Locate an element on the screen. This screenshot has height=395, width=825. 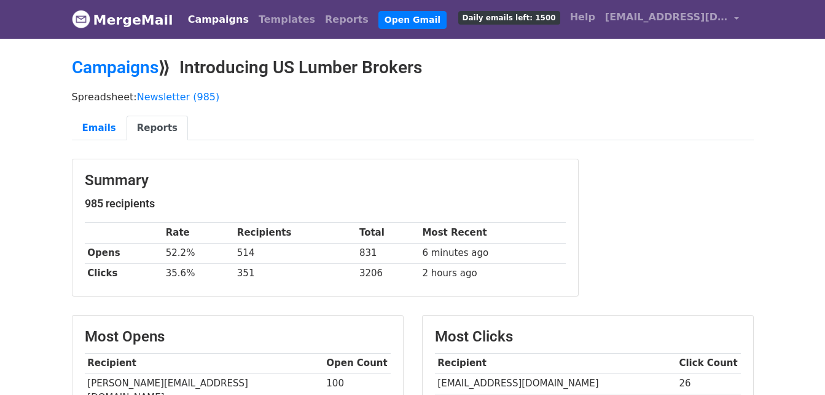
th: Click Count is located at coordinates (709, 363).